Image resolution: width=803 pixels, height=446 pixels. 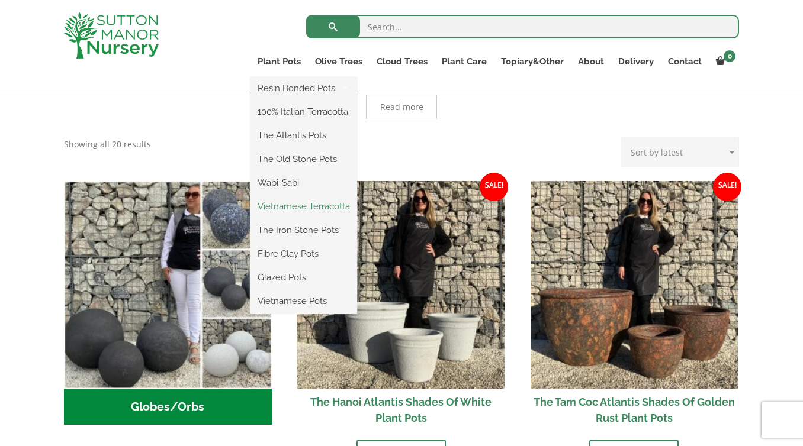 I want to click on img: Globes/Orbs, so click(x=168, y=285).